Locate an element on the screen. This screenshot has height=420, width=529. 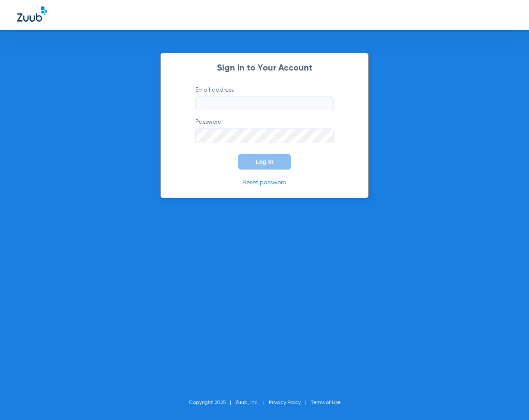
a: Reset password is located at coordinates (265, 183).